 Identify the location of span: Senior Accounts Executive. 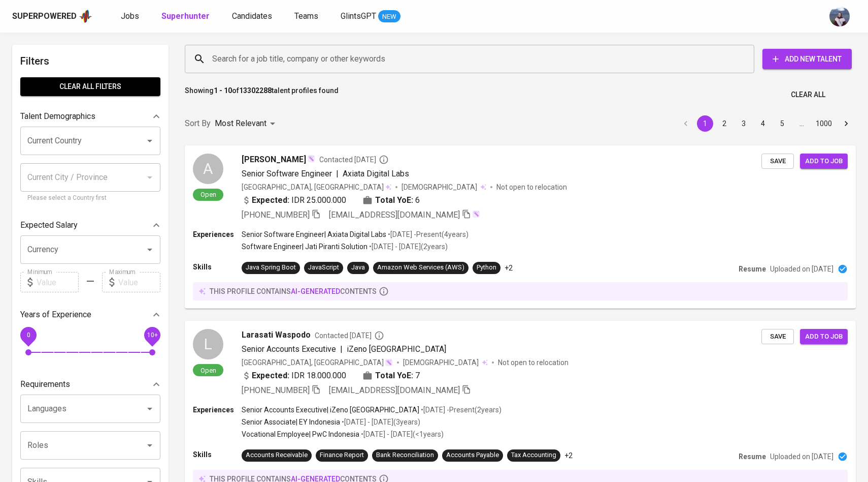
(289, 349).